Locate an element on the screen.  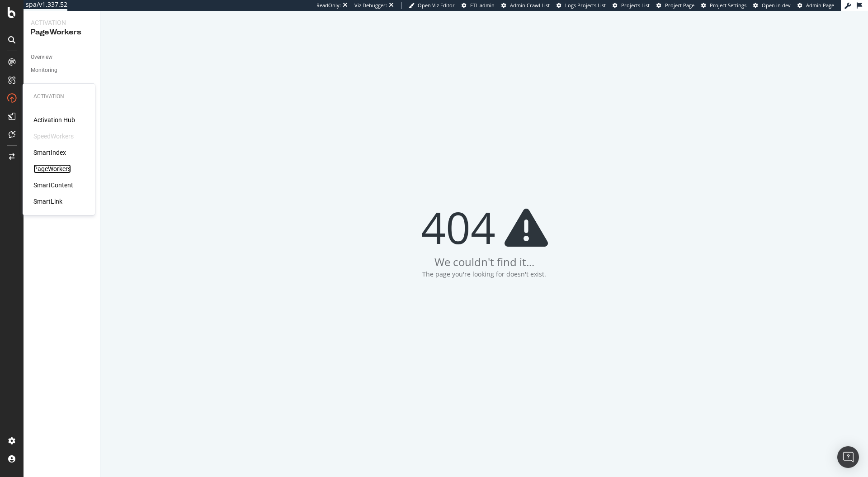
span: Project Settings is located at coordinates (728, 5).